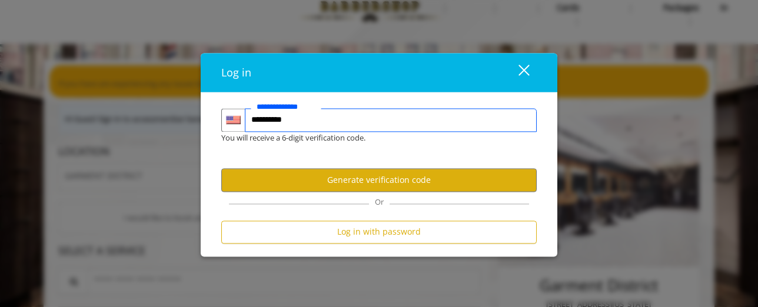 The height and width of the screenshot is (307, 758). Describe the element at coordinates (233, 120) in the screenshot. I see `div: Country` at that location.